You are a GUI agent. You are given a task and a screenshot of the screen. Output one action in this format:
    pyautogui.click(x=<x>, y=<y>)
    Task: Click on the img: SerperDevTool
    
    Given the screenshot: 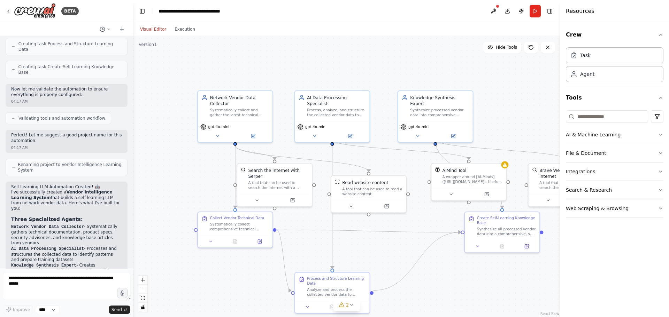 What is the action you would take?
    pyautogui.click(x=244, y=170)
    